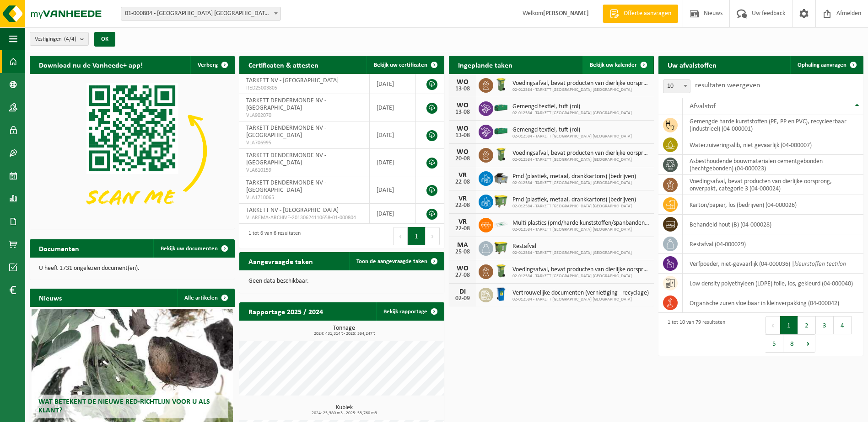 This screenshot has width=868, height=422. I want to click on span: Verberg, so click(208, 65).